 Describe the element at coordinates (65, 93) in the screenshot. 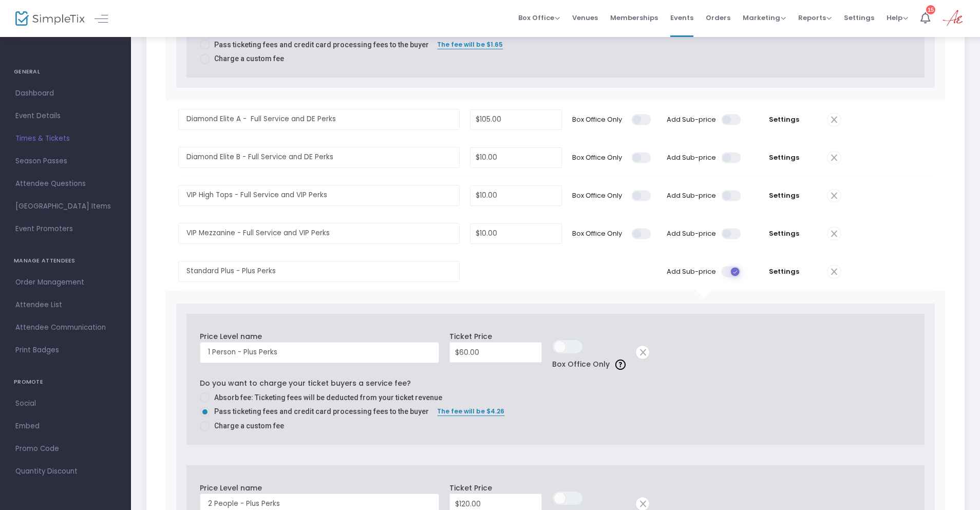

I see `span: Dashboard` at that location.